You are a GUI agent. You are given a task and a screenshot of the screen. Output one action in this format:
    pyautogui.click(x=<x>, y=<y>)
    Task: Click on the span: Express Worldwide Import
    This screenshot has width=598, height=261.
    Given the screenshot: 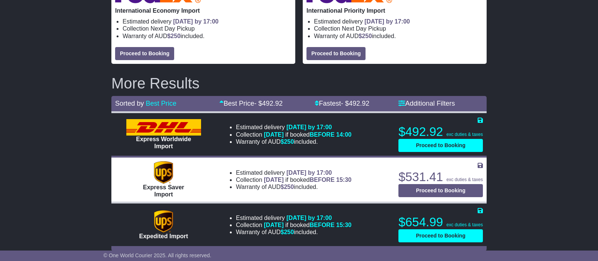 What is the action you would take?
    pyautogui.click(x=163, y=143)
    